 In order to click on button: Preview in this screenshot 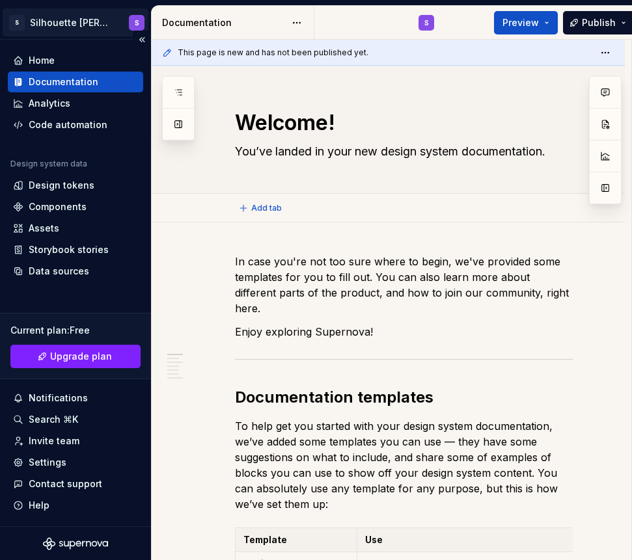, I will do `click(526, 23)`.